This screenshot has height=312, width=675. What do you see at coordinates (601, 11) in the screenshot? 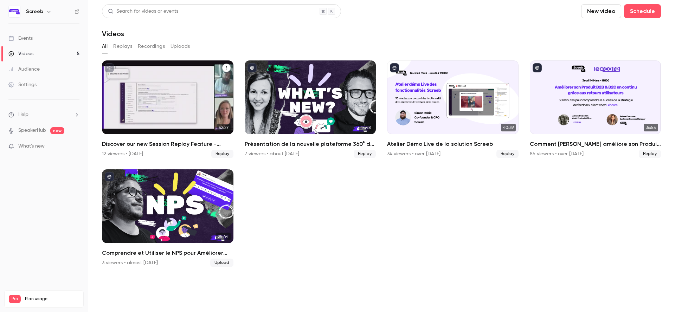
I see `button: New video` at bounding box center [601, 11].